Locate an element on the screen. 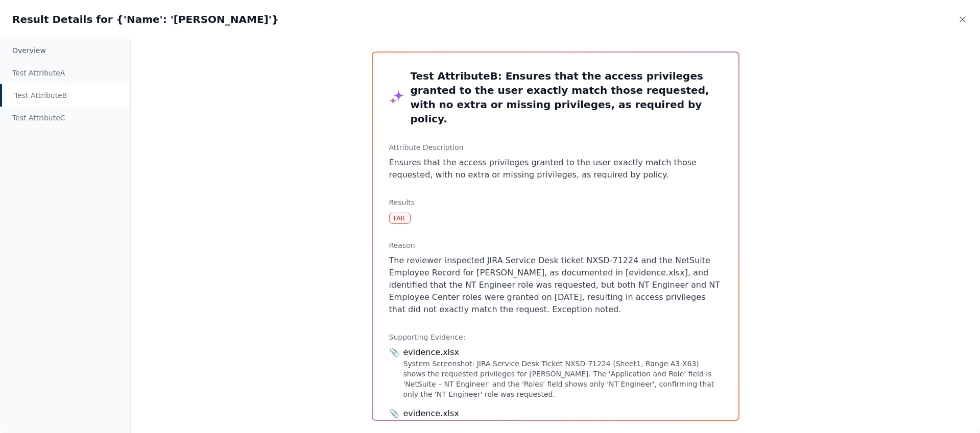  h3: Results is located at coordinates (556, 203).